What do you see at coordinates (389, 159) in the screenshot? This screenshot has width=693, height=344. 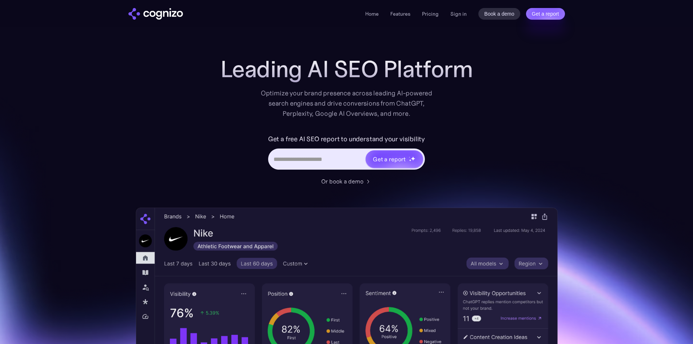 I see `div: Get a report` at bounding box center [389, 159].